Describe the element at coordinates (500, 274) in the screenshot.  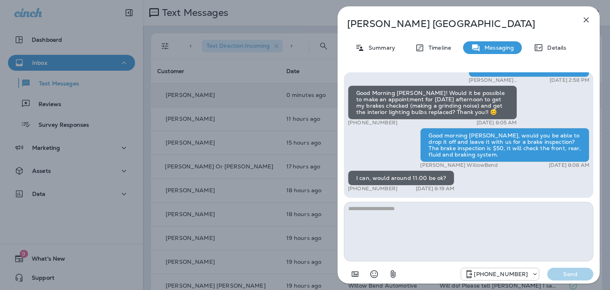
I see `div: +1 (813) 497-4455` at that location.